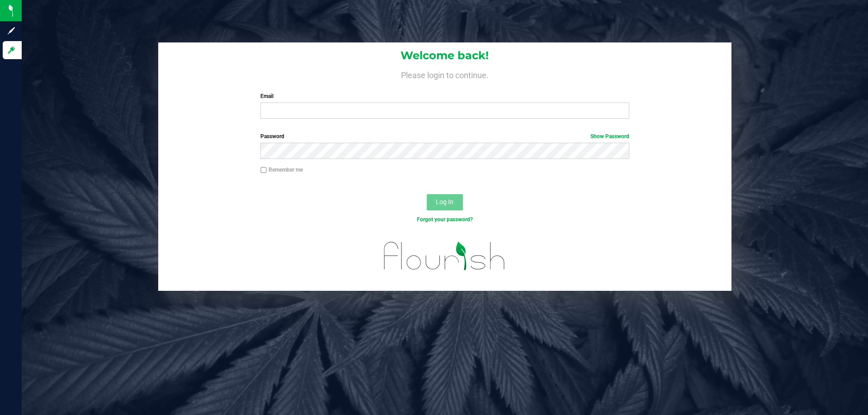  What do you see at coordinates (610, 136) in the screenshot?
I see `a: Show Password` at bounding box center [610, 136].